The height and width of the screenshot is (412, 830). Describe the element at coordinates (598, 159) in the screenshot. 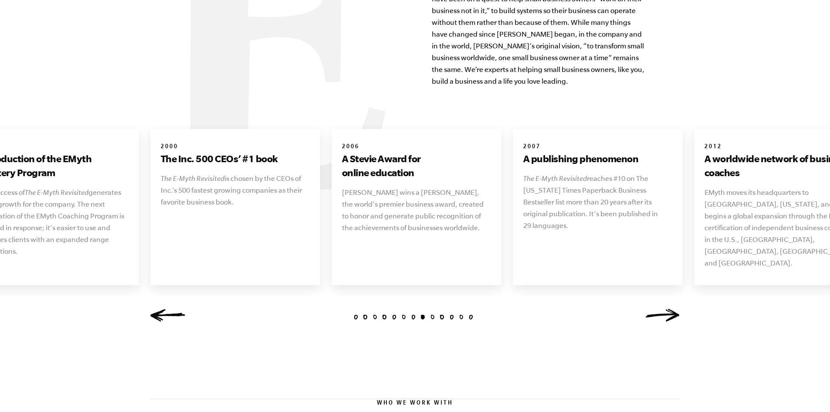

I see `h3: A publishing phenomenon` at that location.